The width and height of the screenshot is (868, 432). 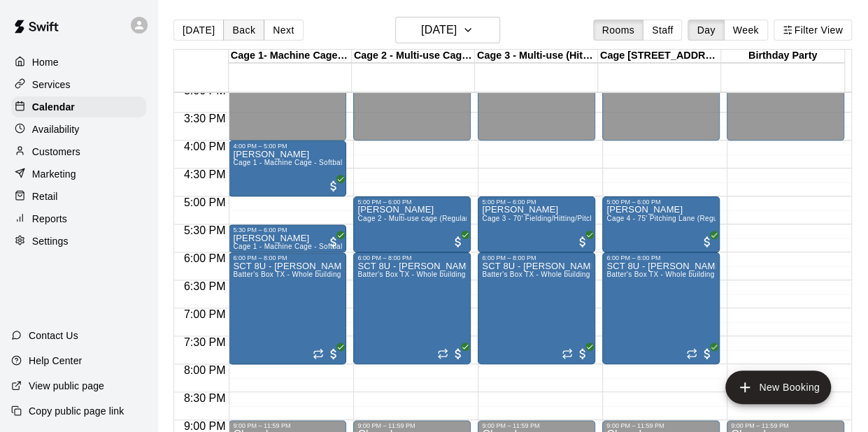 I want to click on div: 5:30 PM – 6:00 PM: Reid Janke, so click(x=287, y=238).